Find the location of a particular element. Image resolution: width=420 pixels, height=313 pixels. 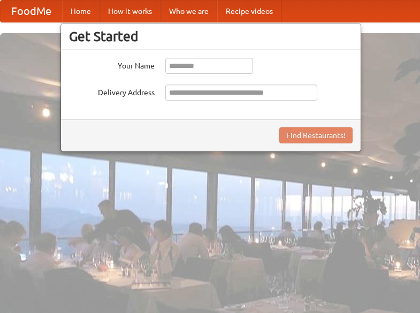

label: Delivery Address is located at coordinates (112, 91).